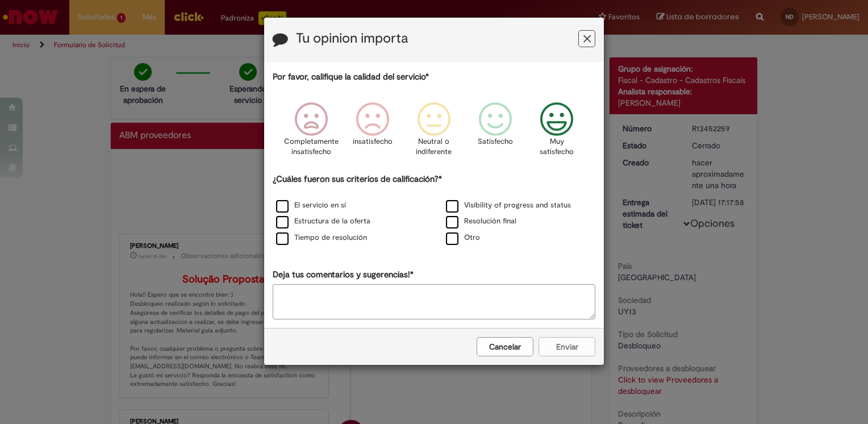  Describe the element at coordinates (505, 347) in the screenshot. I see `button: Cancelar` at that location.